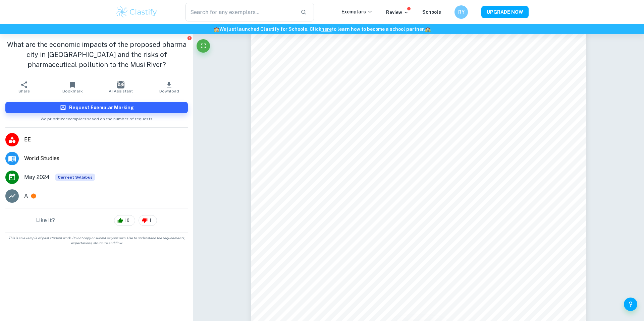  Describe the element at coordinates (326, 29) in the screenshot. I see `a: here` at that location.